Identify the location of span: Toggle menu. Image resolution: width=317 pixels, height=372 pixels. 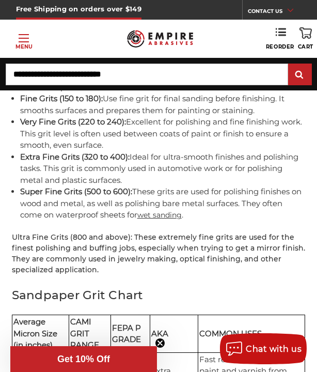
(24, 38).